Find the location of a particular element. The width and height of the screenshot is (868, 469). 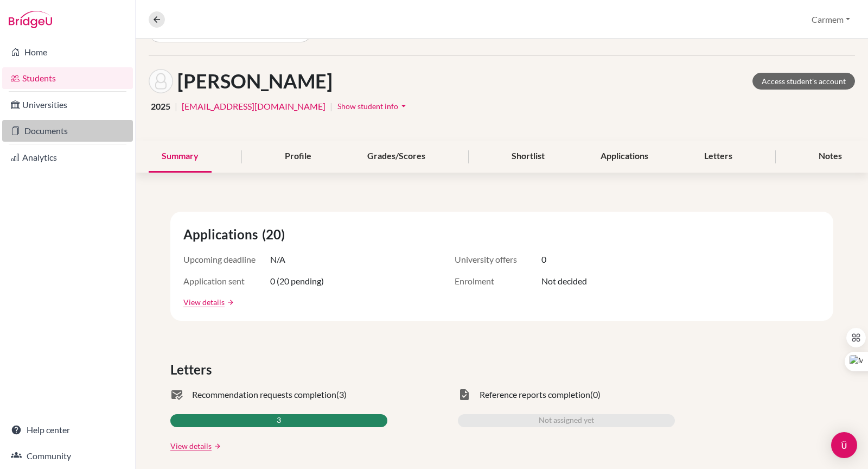

div: Notes is located at coordinates (830, 156).